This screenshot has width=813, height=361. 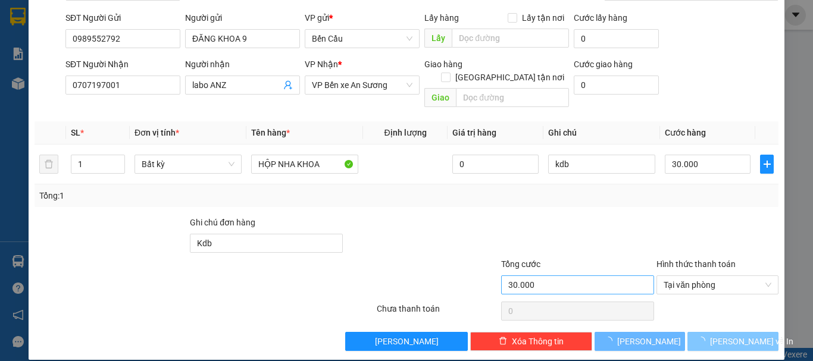 What do you see at coordinates (443, 64) in the screenshot?
I see `span: Giao hàng` at bounding box center [443, 64].